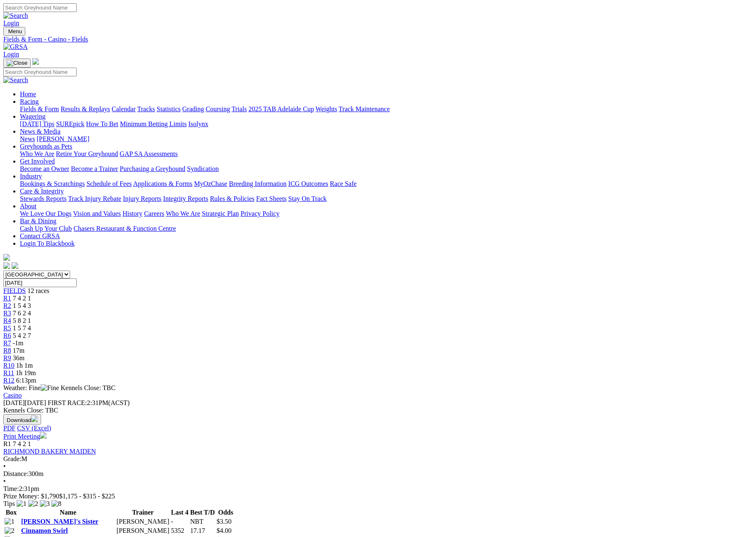 The image size is (756, 537). What do you see at coordinates (44, 169) in the screenshot?
I see `a: Become an Owner` at bounding box center [44, 169].